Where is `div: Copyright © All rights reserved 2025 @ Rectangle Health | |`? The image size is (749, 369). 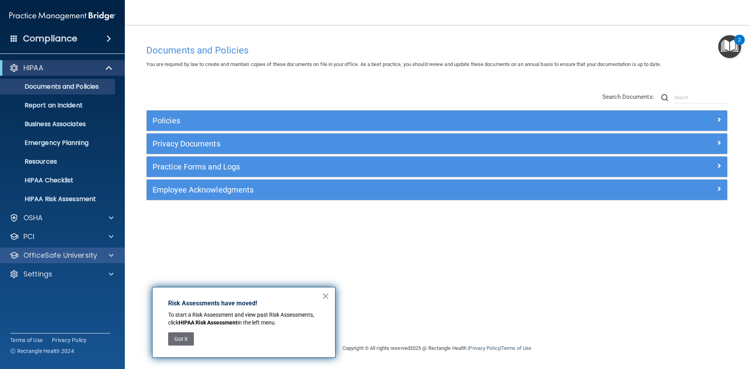 div: Copyright © All rights reserved 2025 @ Rectangle Health | | is located at coordinates (437, 348).